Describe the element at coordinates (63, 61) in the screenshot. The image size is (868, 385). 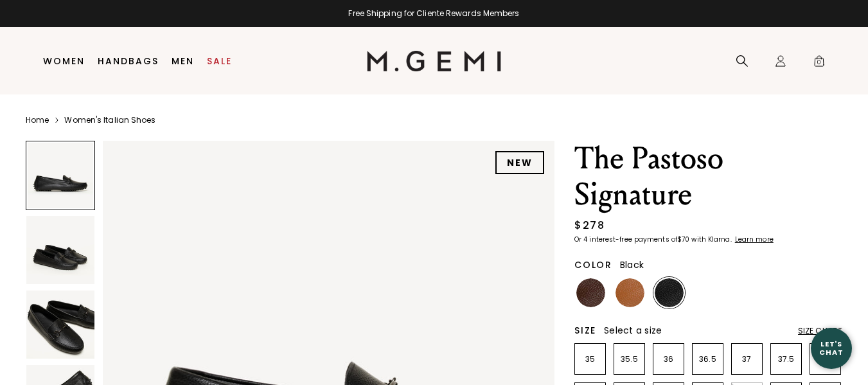
I see `a: Women` at that location.